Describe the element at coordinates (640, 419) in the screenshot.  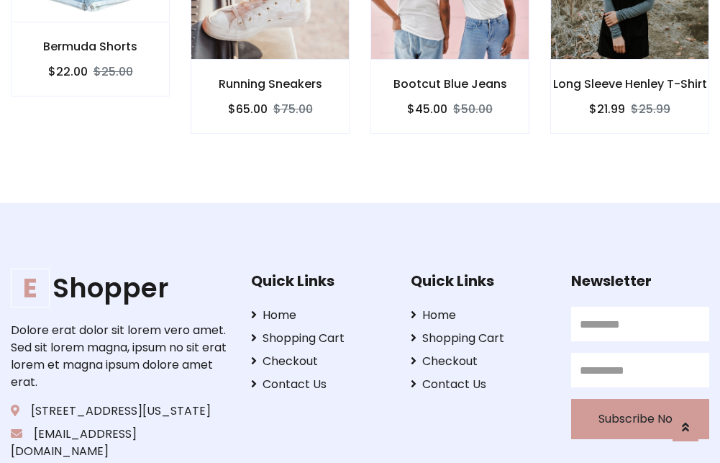
I see `button: Subscribe Now` at that location.